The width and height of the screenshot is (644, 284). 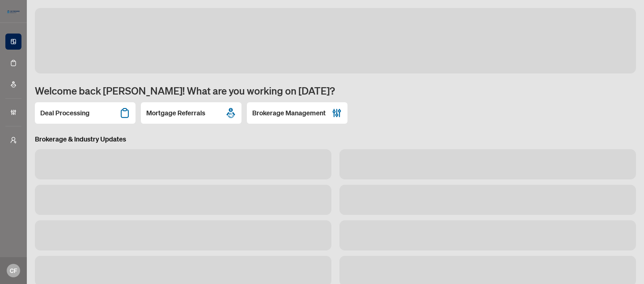 What do you see at coordinates (176, 113) in the screenshot?
I see `h2: Mortgage Referrals` at bounding box center [176, 113].